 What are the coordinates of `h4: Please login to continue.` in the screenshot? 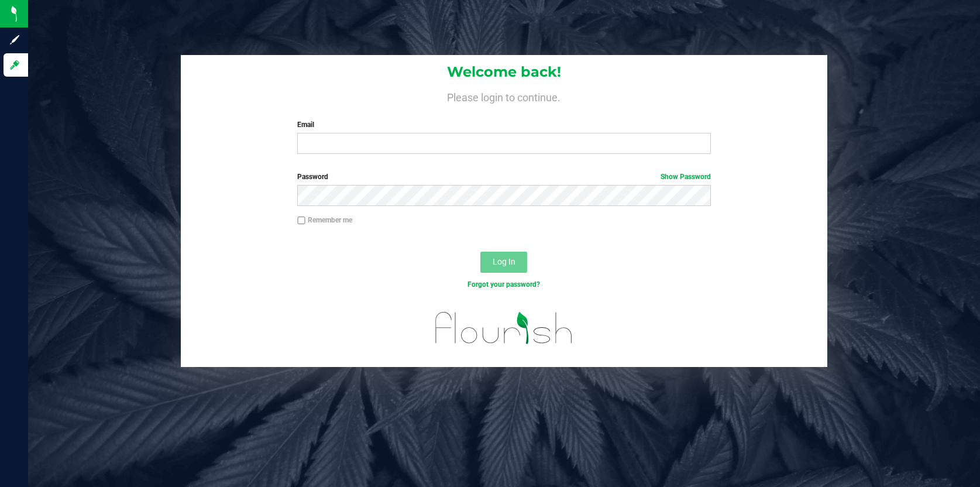 It's located at (503, 96).